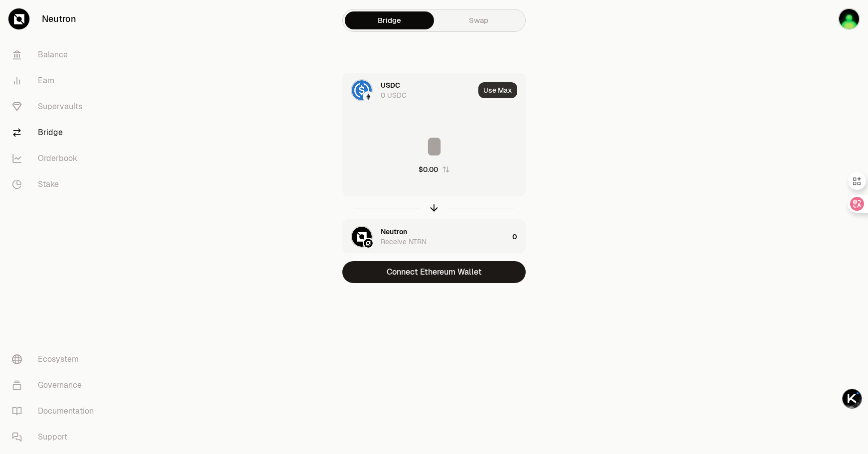 This screenshot has height=454, width=868. I want to click on a: Balance, so click(56, 55).